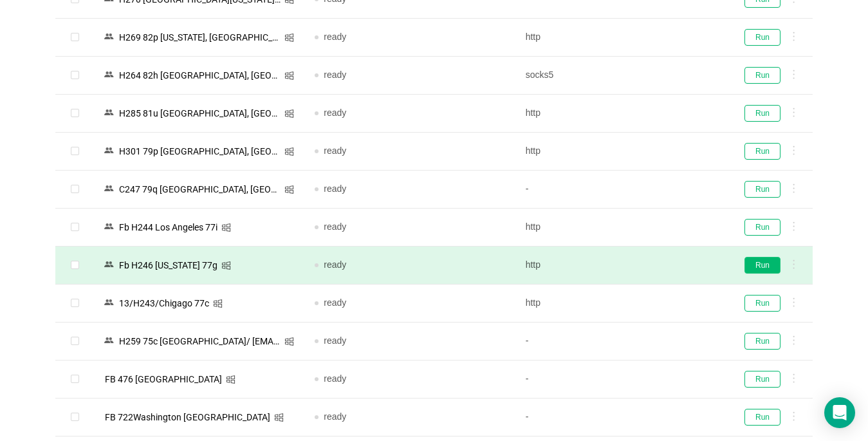 This screenshot has height=441, width=868. I want to click on div: Fb Н244 Los Angeles 77i, so click(168, 227).